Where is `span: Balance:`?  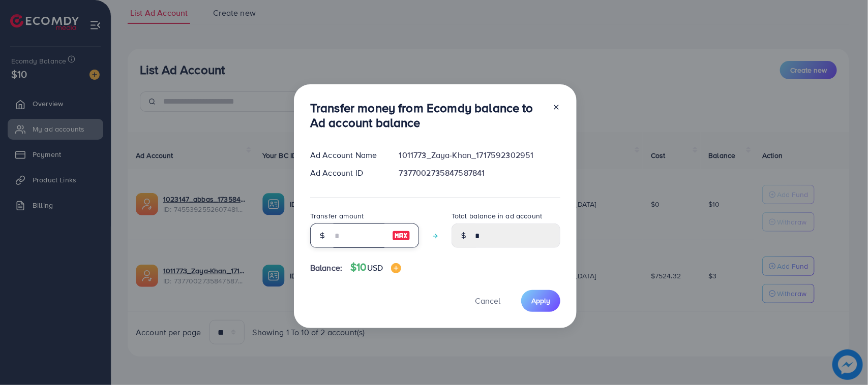 span: Balance: is located at coordinates (326, 268).